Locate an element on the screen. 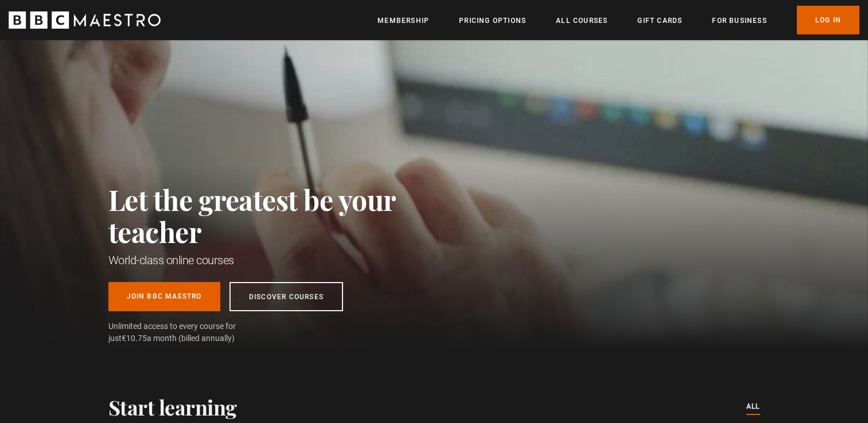 The image size is (868, 423). a: Membership is located at coordinates (403, 20).